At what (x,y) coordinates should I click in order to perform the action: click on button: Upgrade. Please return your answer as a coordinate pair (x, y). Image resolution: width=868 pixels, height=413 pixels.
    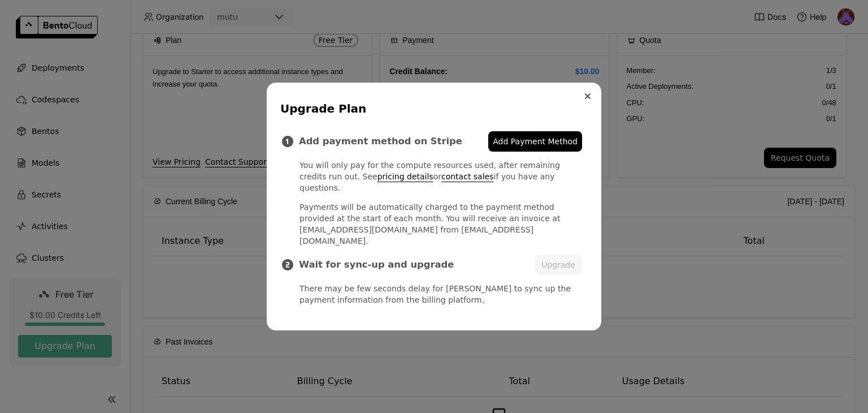
    Looking at the image, I should click on (558, 265).